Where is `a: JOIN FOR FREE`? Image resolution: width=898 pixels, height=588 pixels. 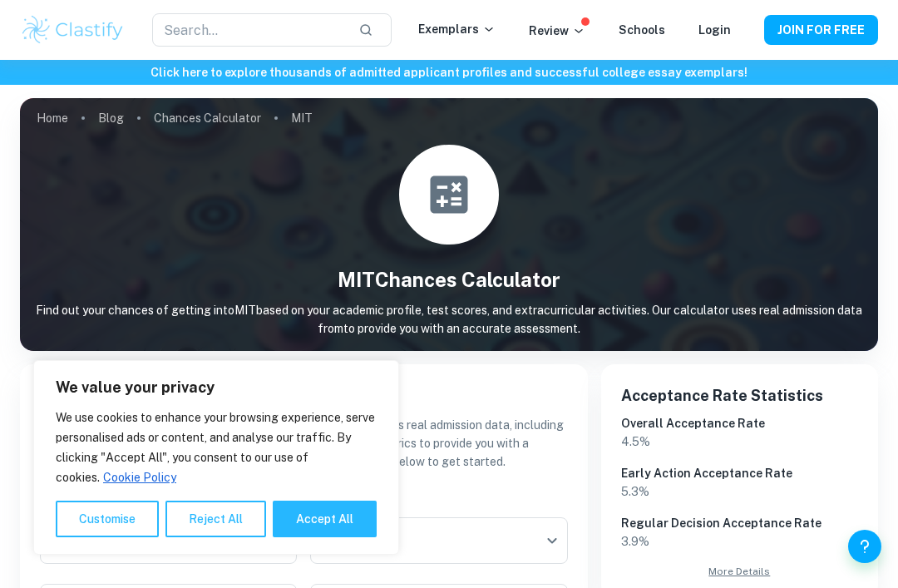
a: JOIN FOR FREE is located at coordinates (821, 30).